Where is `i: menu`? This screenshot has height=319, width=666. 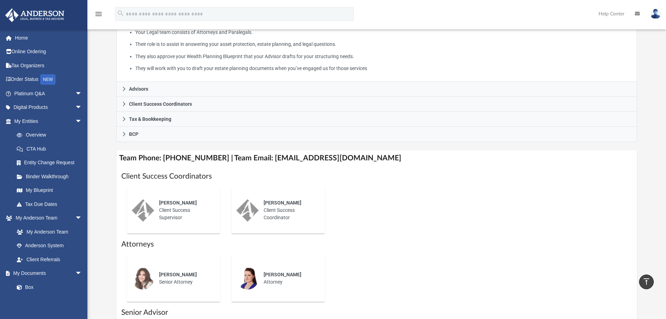 i: menu is located at coordinates (99, 14).